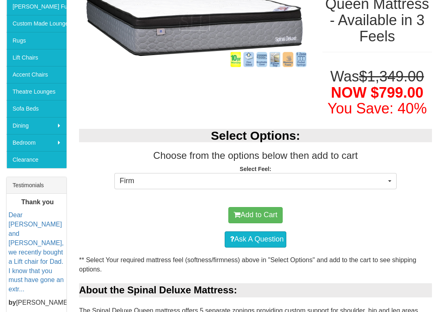 This screenshot has width=438, height=312. Describe the element at coordinates (392, 76) in the screenshot. I see `del: $1,349.00` at that location.